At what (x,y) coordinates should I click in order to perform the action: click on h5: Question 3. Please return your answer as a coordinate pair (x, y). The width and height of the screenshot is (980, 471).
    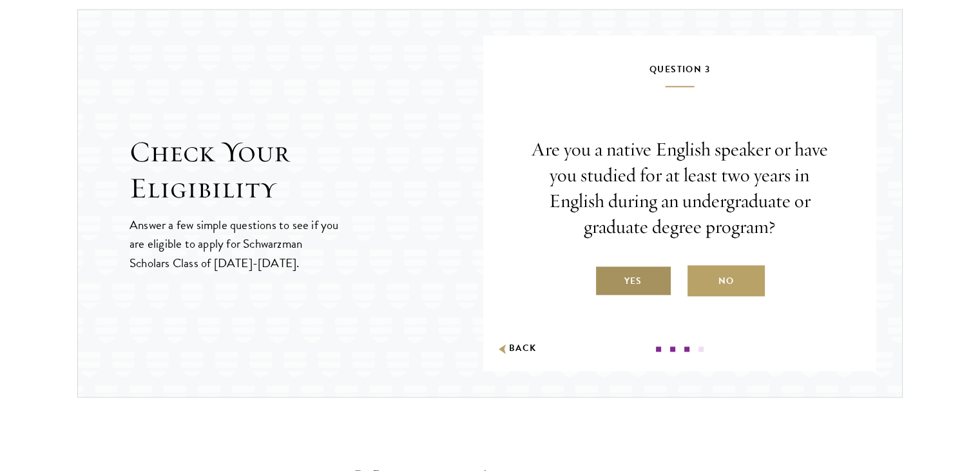
    Looking at the image, I should click on (680, 74).